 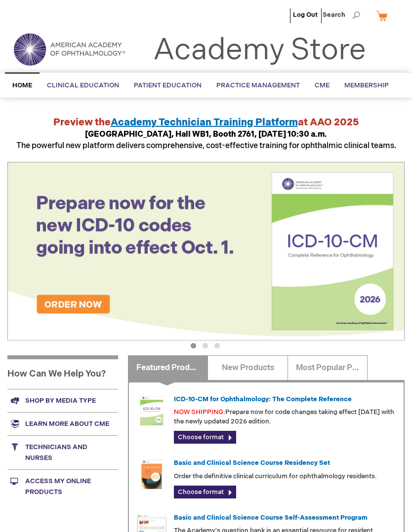 What do you see at coordinates (206, 141) in the screenshot?
I see `span: The powerful new platform delivers comprehensive, cost-effective training for ophthalmic clinical...` at bounding box center [206, 141].